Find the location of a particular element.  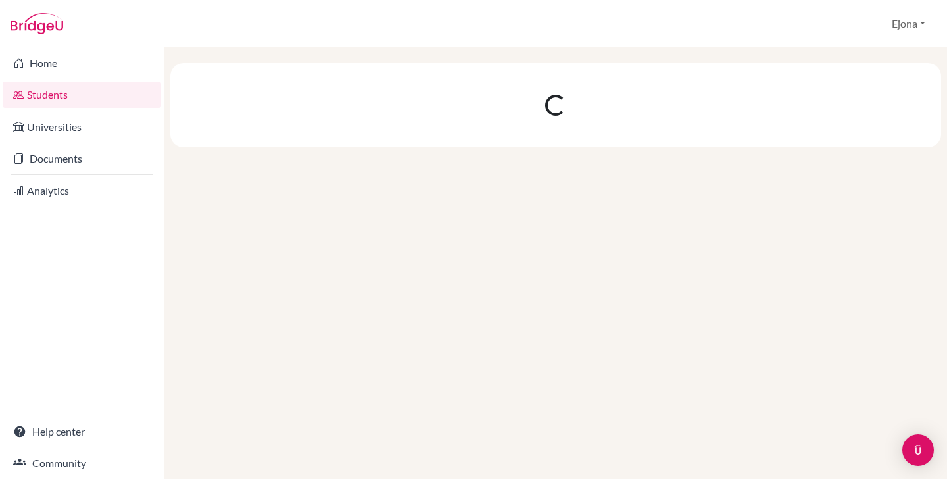

a: Documents is located at coordinates (82, 158).